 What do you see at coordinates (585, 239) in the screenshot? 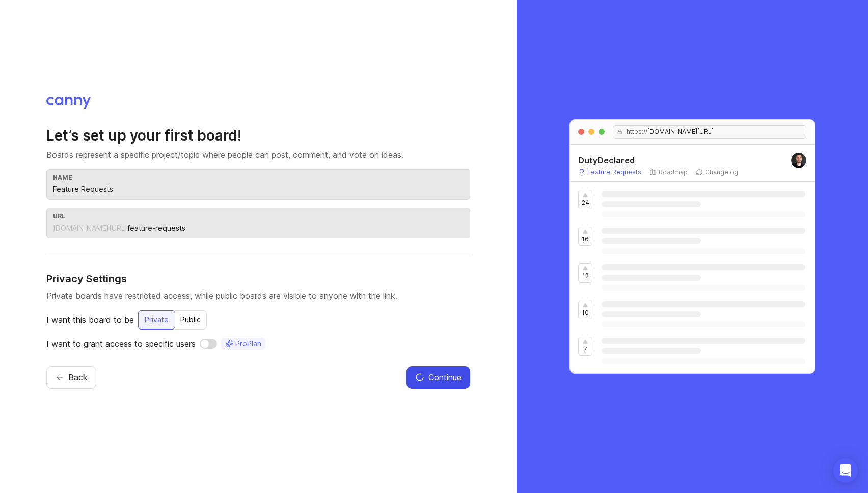
I see `p: 16` at bounding box center [585, 239].